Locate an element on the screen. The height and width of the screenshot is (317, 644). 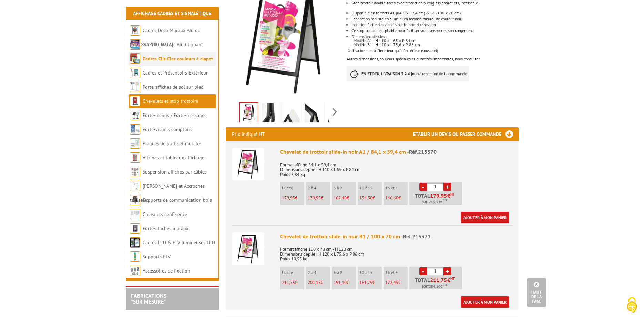
span: 254,10 is located at coordinates (434, 286).